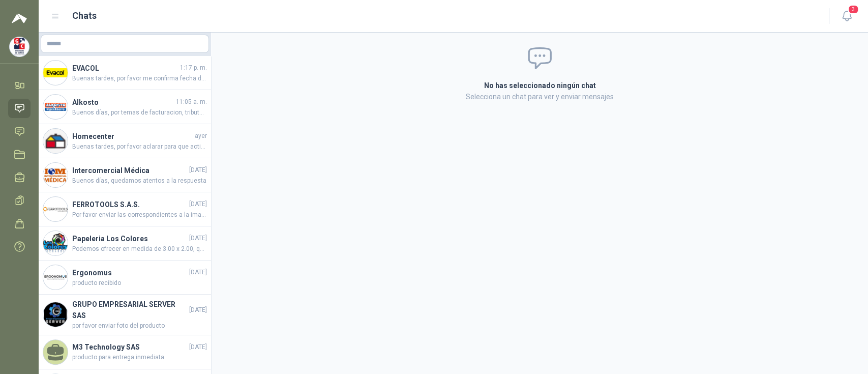 The height and width of the screenshot is (374, 868). I want to click on a: Company LogoAlkosto11:05 a. m.Buenos días, por temas de facturacion, tributacion, y credito 30 di..., so click(125, 107).